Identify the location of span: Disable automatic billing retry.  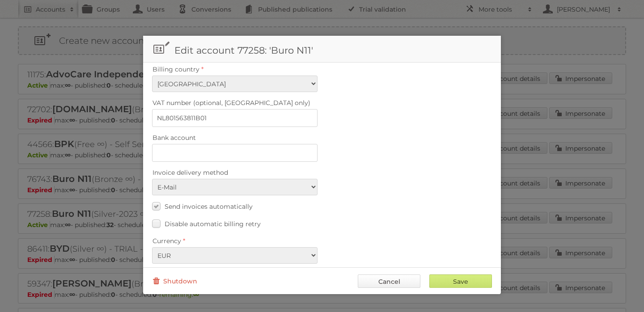
(213, 224).